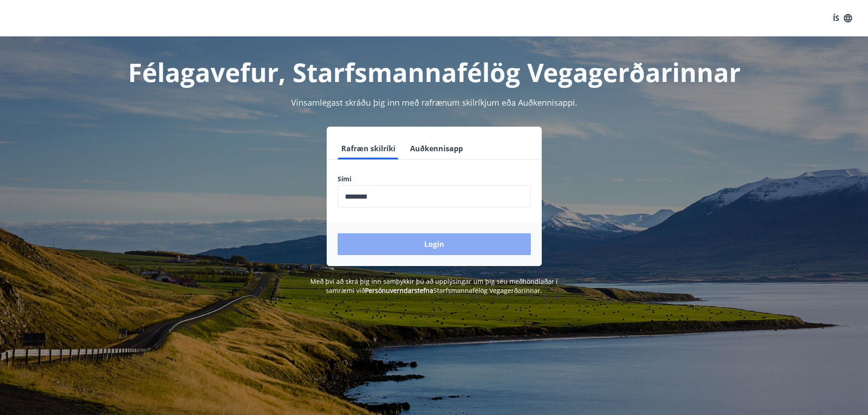  What do you see at coordinates (399, 289) in the screenshot?
I see `a: Persónuverndarstefna` at bounding box center [399, 289].